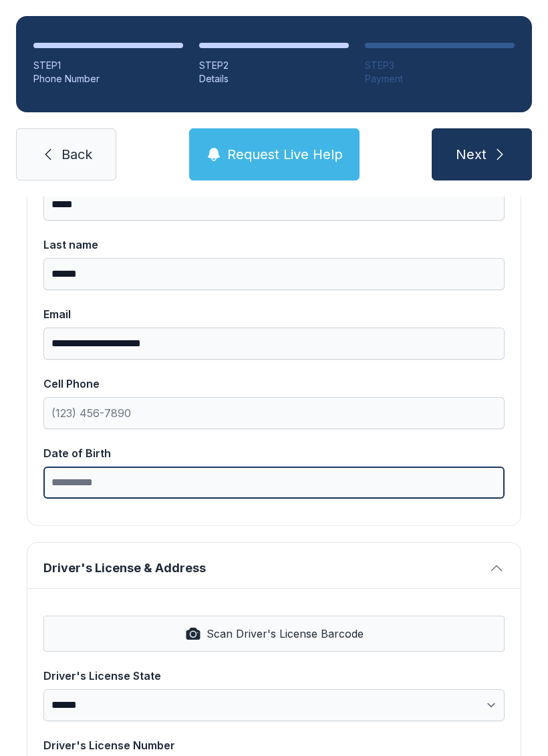 This screenshot has width=548, height=756. What do you see at coordinates (274, 65) in the screenshot?
I see `div: STEP 2` at bounding box center [274, 65].